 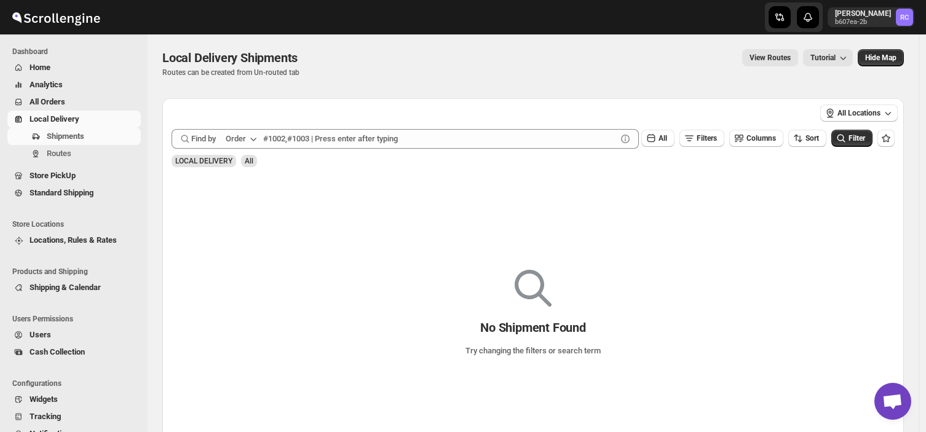 I want to click on span: All Orders, so click(x=47, y=101).